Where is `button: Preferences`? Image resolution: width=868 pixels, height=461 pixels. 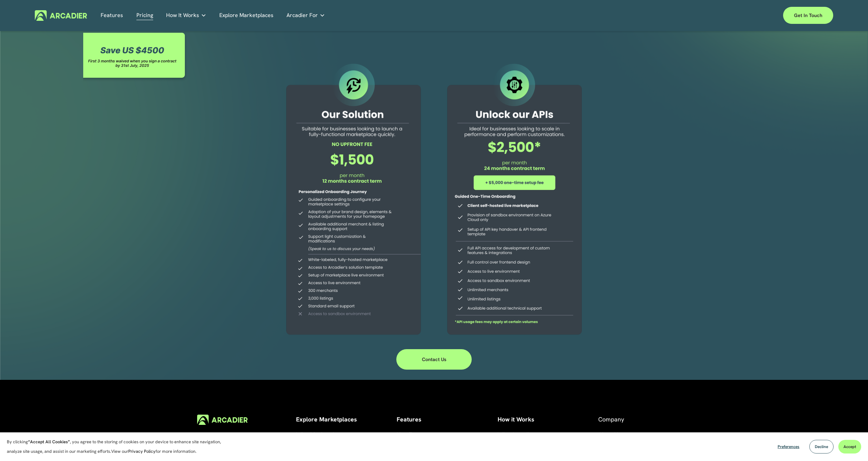 button: Preferences is located at coordinates (788, 447).